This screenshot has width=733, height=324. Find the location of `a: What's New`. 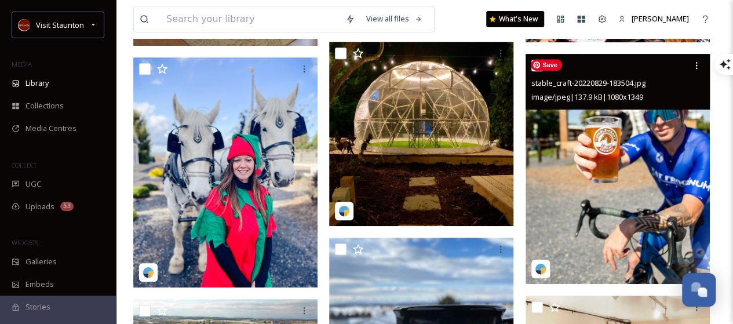

a: What's New is located at coordinates (515, 19).